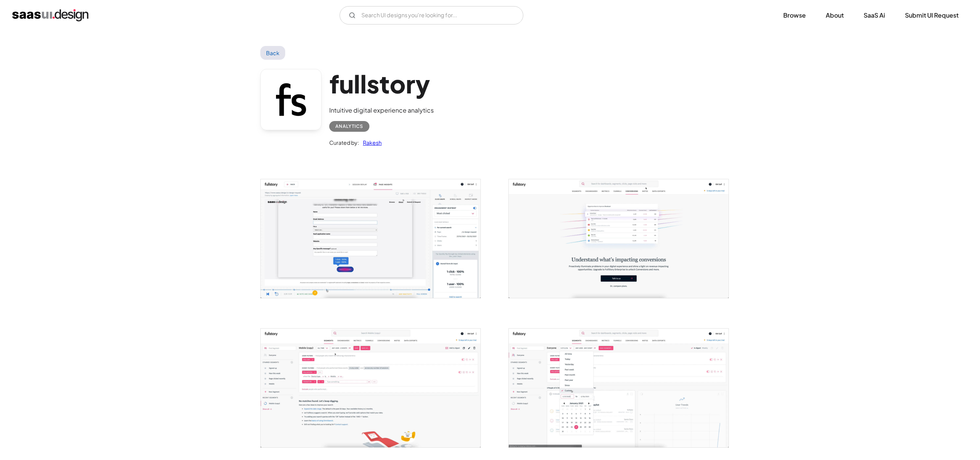 Image resolution: width=980 pixels, height=460 pixels. Describe the element at coordinates (349, 126) in the screenshot. I see `div: Analytics` at that location.